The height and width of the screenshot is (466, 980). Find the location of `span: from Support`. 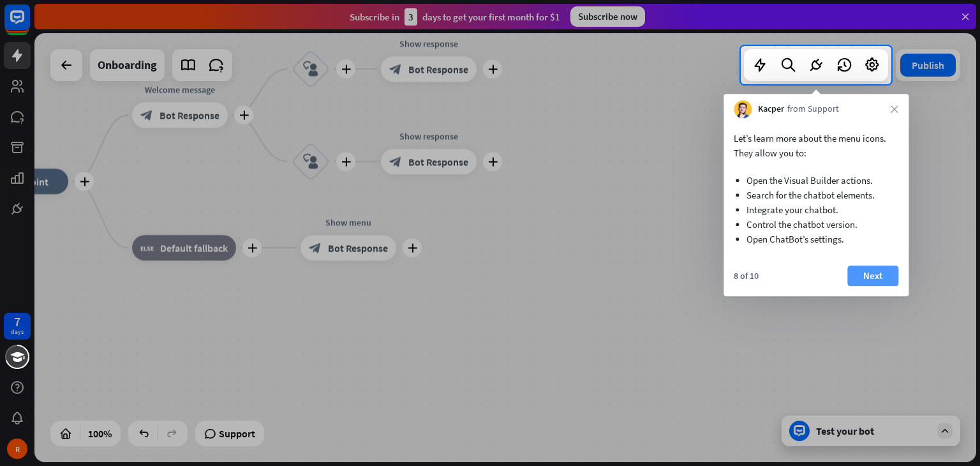

span: from Support is located at coordinates (813, 109).